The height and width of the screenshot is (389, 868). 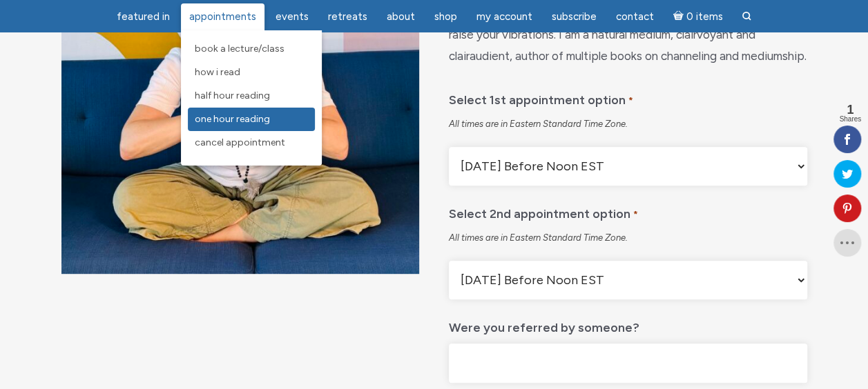 I want to click on label: Select 1st appointment option, so click(x=541, y=98).